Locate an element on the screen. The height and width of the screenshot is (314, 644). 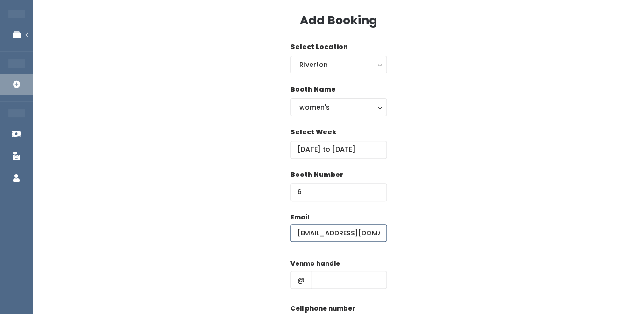
input: Select week is located at coordinates (338, 150).